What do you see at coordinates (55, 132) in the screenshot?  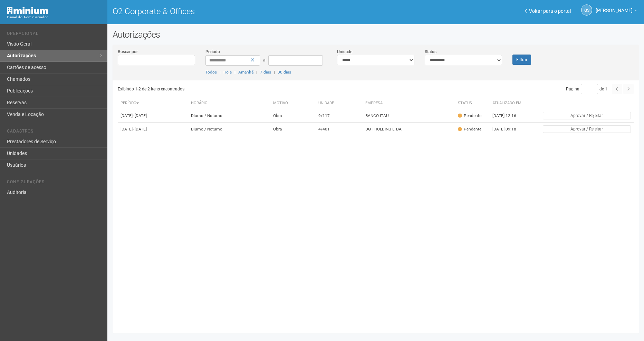 I see `li: Cadastros` at bounding box center [55, 132].